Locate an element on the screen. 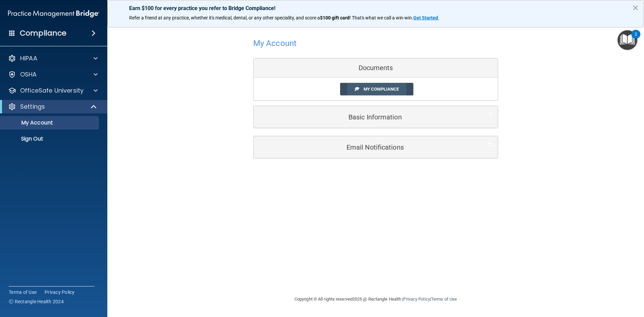  h4: My Account is located at coordinates (275, 43).